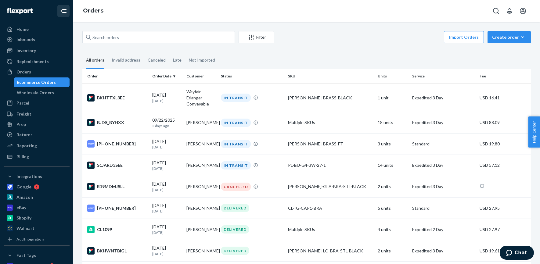 The image size is (540, 264). Describe the element at coordinates (25, 197) in the screenshot. I see `div: Amazon` at that location.